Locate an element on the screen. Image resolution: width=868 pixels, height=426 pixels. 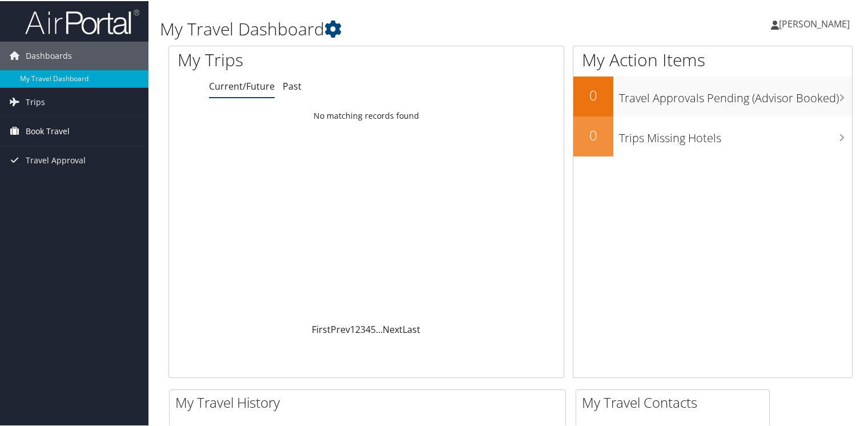
a: Current/Future is located at coordinates (242, 85).